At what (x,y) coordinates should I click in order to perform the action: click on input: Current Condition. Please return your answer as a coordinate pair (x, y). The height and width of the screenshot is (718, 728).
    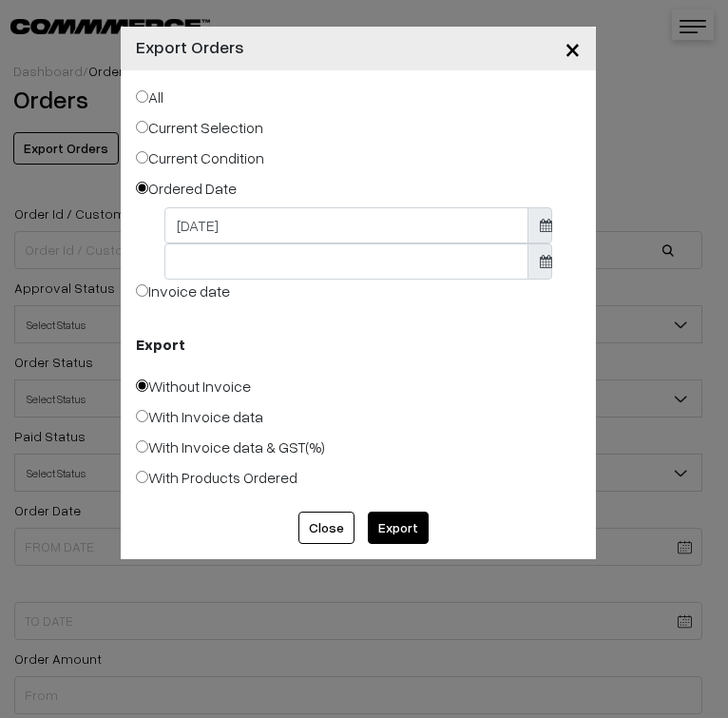
    Looking at the image, I should click on (142, 157).